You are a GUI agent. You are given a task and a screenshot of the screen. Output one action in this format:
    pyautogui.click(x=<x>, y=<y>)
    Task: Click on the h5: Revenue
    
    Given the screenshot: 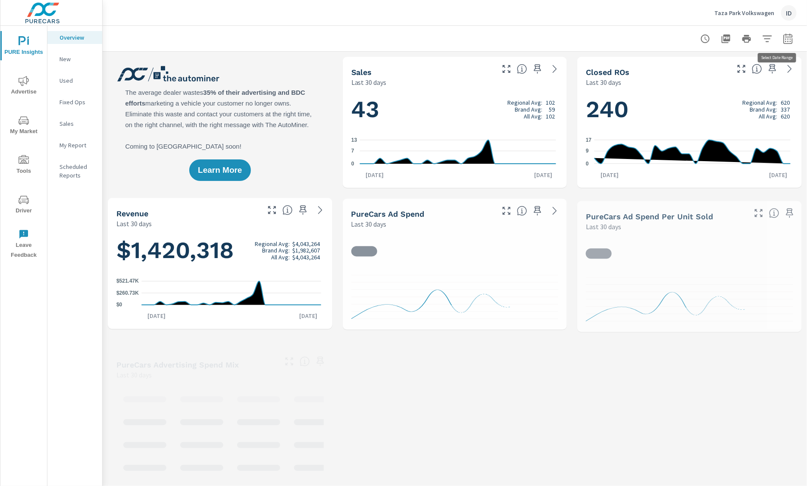 What is the action you would take?
    pyautogui.click(x=132, y=213)
    